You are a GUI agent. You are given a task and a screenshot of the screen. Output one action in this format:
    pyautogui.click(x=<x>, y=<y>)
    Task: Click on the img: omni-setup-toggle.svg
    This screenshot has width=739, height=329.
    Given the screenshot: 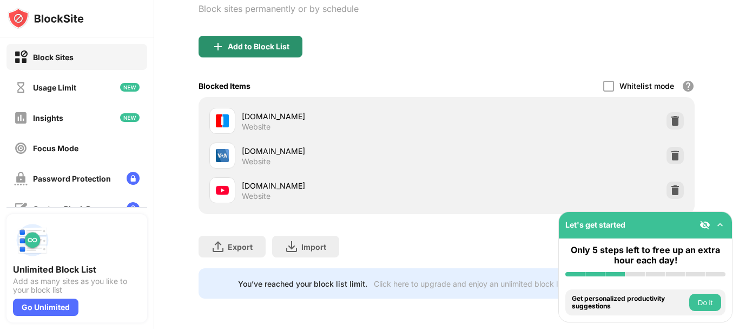 What is the action you would take?
    pyautogui.click(x=721, y=225)
    